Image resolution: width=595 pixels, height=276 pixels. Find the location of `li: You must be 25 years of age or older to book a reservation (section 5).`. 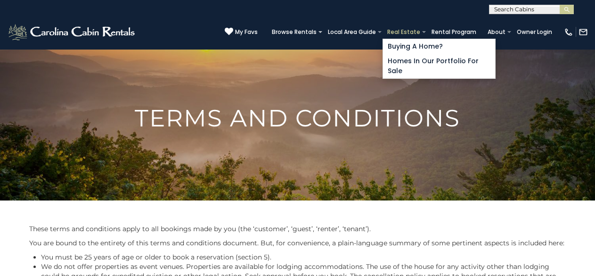

li: You must be 25 years of age or older to book a reservation (section 5). is located at coordinates (303, 257).